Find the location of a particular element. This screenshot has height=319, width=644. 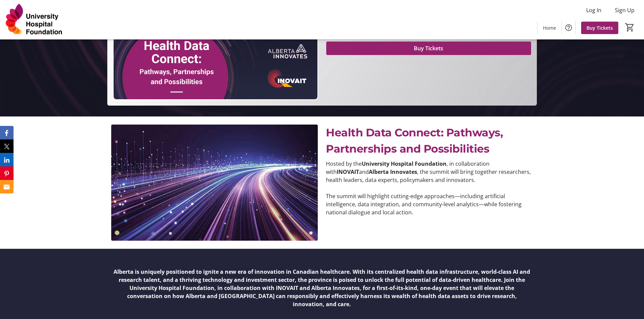

p: Hosted by the , in collaboration with and , the summit will bring together researchers, health le... is located at coordinates (429, 172).